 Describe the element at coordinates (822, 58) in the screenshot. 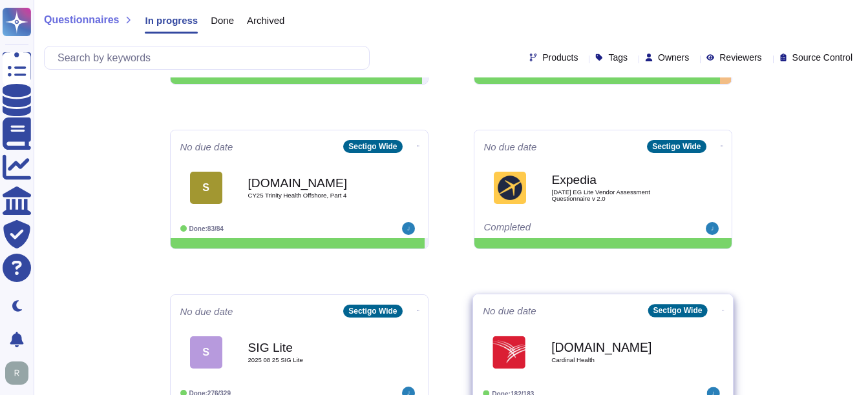

I see `span: Source Control` at that location.